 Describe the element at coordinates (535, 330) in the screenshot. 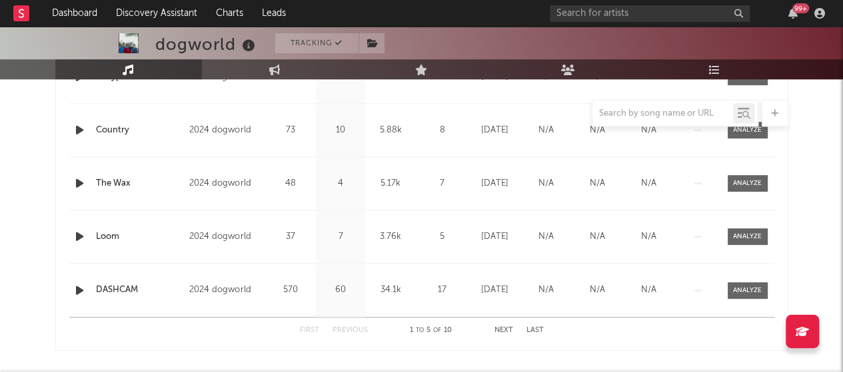

I see `button: Last` at that location.